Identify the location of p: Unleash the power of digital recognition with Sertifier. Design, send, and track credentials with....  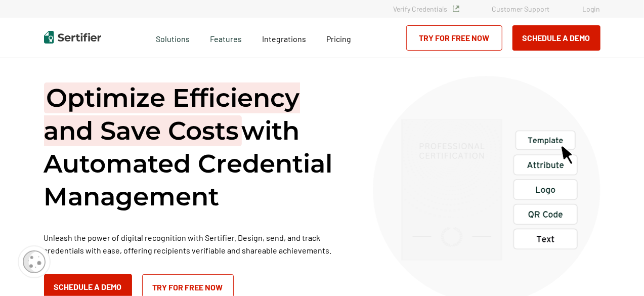
(196, 243).